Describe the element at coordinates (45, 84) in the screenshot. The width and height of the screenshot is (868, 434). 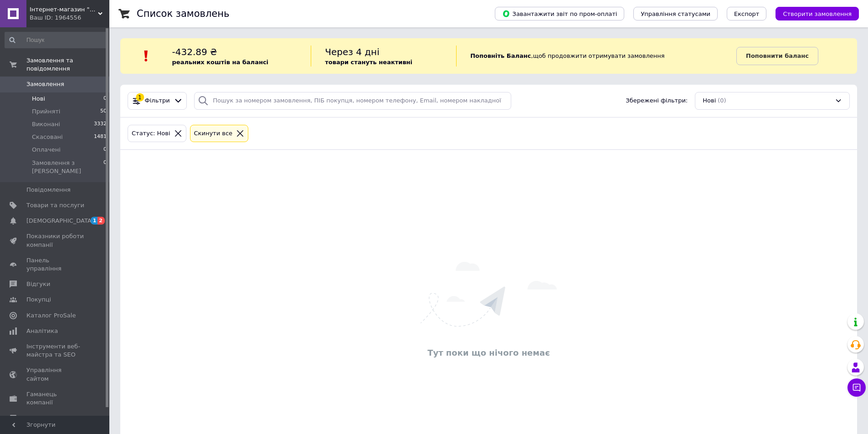
I see `span: Замовлення` at that location.